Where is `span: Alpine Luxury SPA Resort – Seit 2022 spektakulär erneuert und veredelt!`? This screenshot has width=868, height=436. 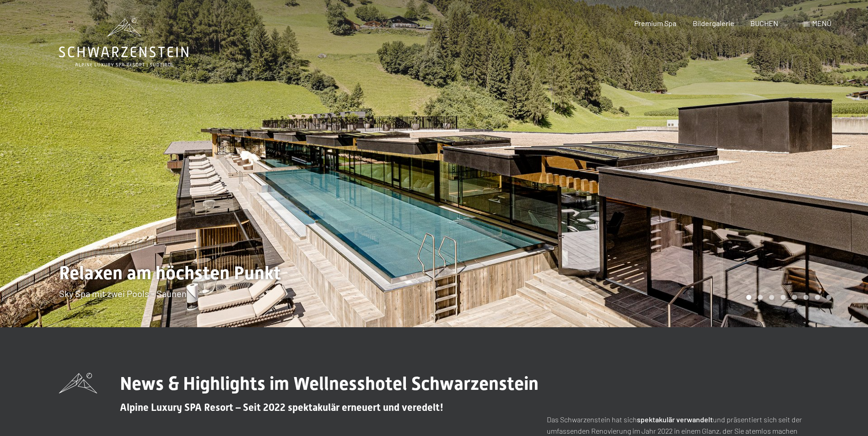
span: Alpine Luxury SPA Resort – Seit 2022 spektakulär erneuert und veredelt! is located at coordinates (281, 408).